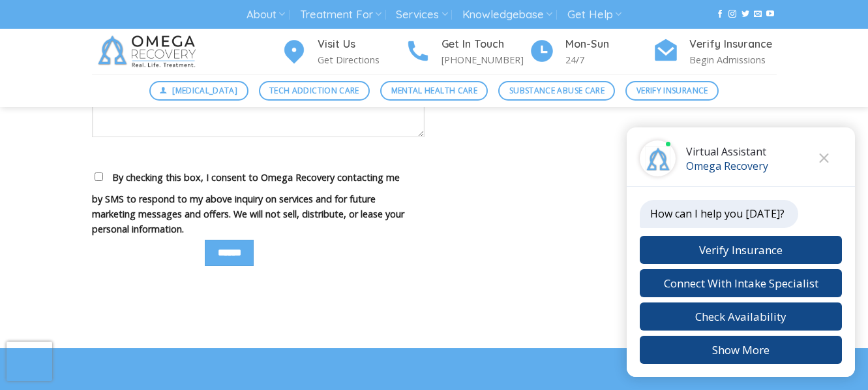  I want to click on a: Substance Abuse Care, so click(557, 91).